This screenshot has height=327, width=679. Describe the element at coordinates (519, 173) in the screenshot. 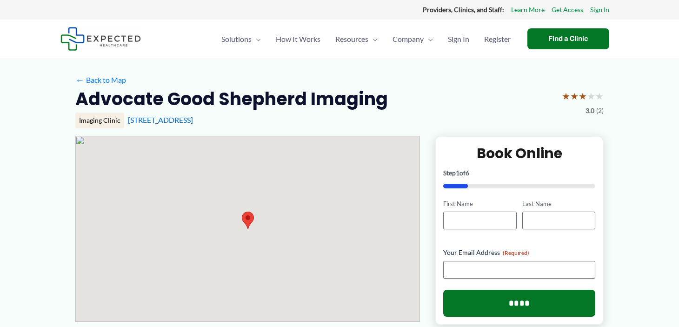

I see `p: Step of` at that location.